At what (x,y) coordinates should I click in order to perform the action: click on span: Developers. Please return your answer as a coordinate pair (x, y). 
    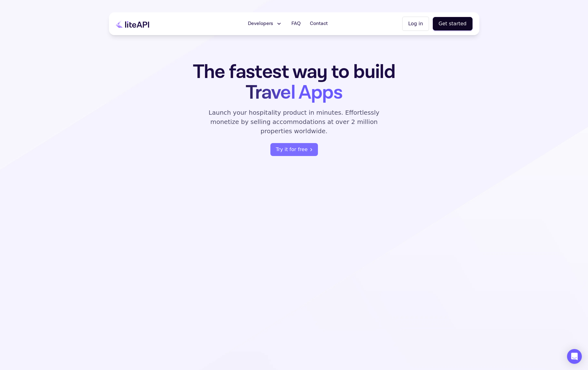
    Looking at the image, I should click on (260, 24).